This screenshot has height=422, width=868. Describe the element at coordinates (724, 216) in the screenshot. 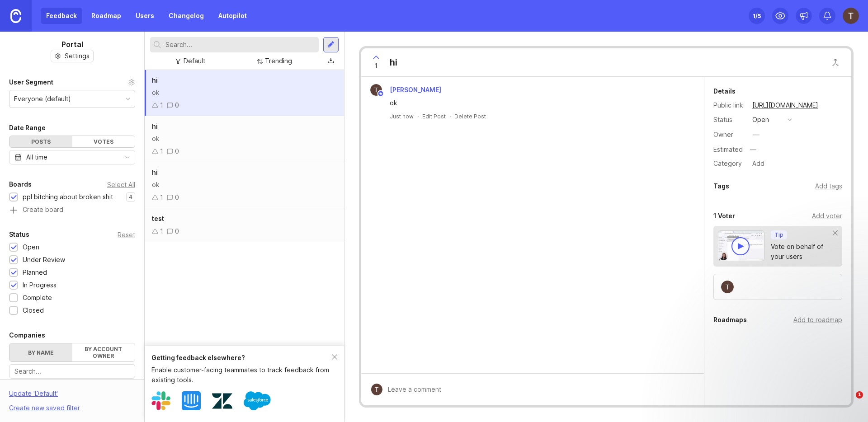

I see `div: 1 Voter` at that location.